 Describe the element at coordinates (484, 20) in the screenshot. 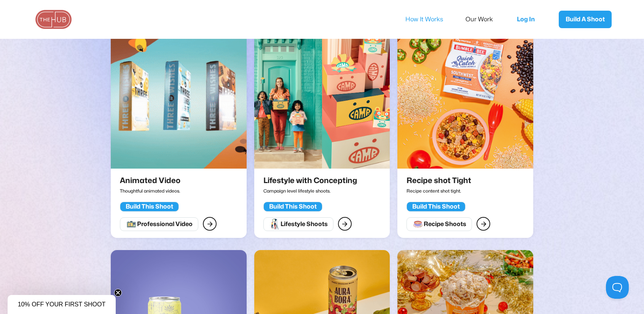

I see `a: Our Work` at that location.